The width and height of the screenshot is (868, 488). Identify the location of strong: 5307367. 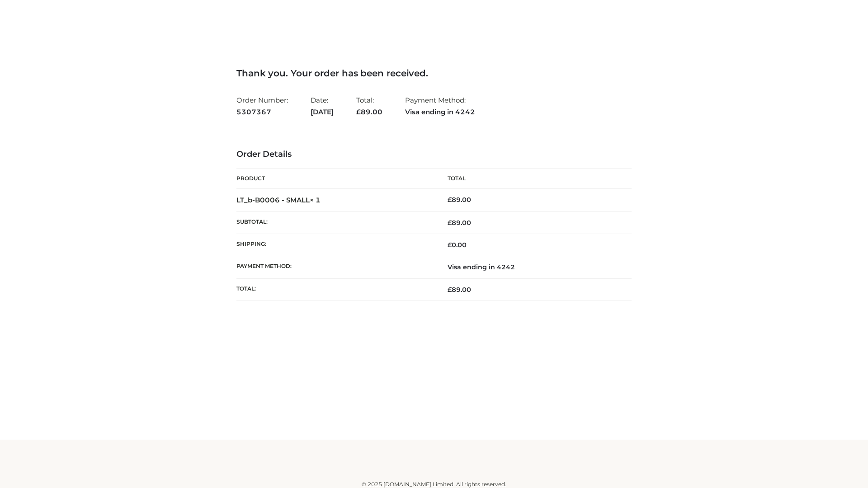
(262, 112).